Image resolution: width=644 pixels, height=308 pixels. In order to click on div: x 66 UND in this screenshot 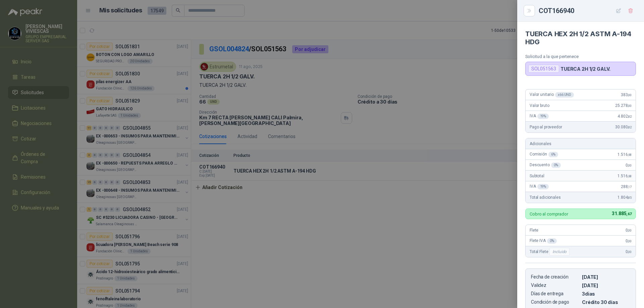, I will do `click(565, 95)`.